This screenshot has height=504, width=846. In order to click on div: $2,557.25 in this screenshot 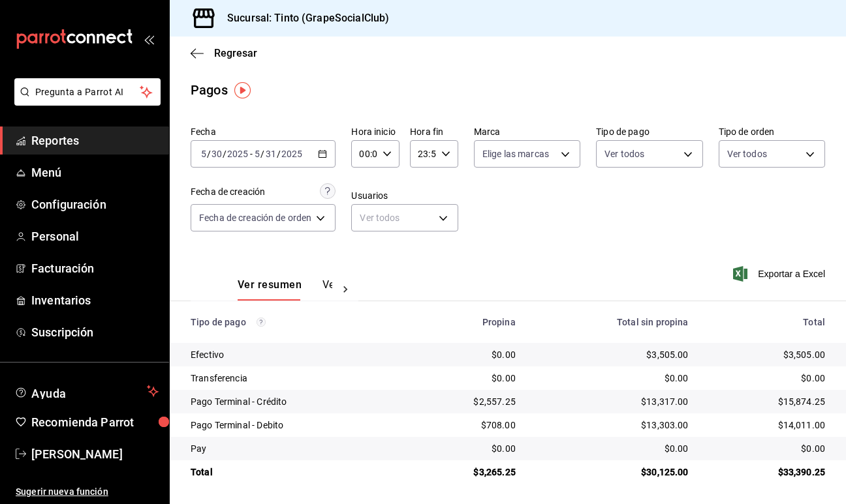, I will do `click(468, 402)`.